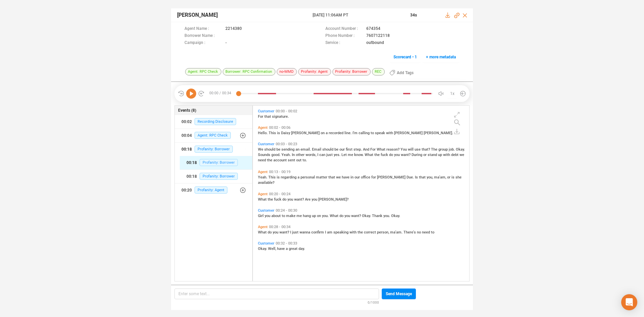  I want to click on span: no, so click(419, 232).